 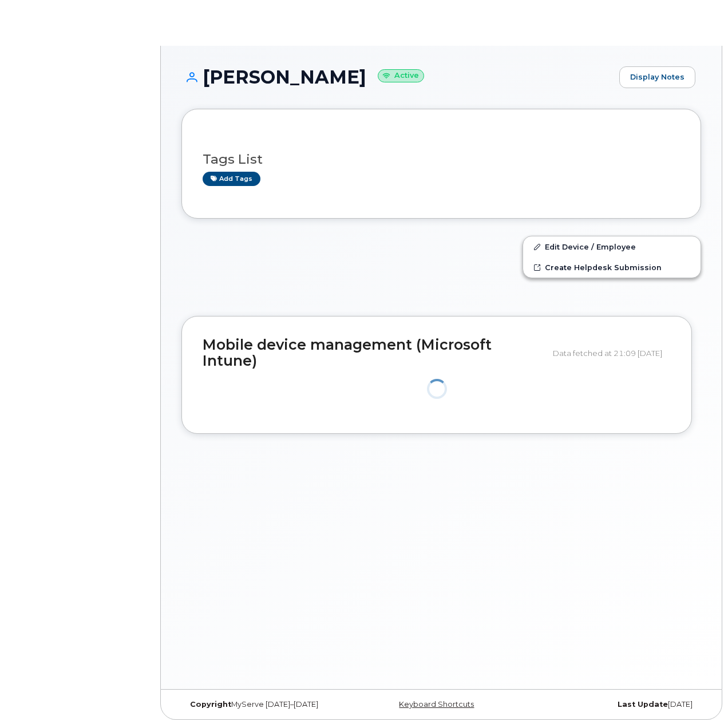 What do you see at coordinates (612, 268) in the screenshot?
I see `a: Create Helpdesk Submission` at bounding box center [612, 268].